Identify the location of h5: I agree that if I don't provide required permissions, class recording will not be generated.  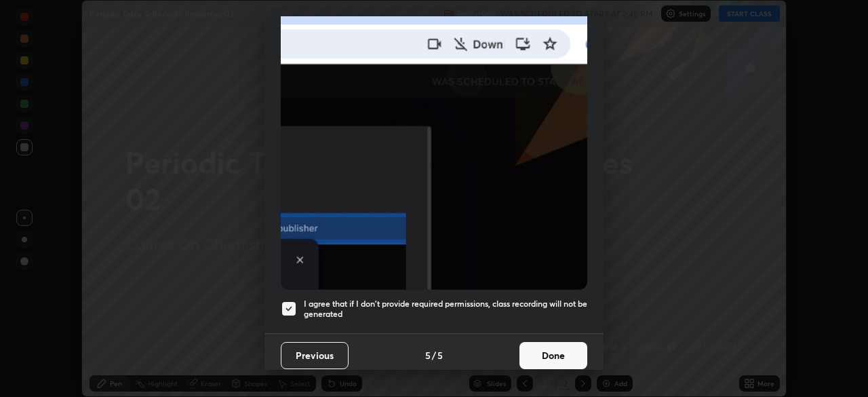
(446, 309).